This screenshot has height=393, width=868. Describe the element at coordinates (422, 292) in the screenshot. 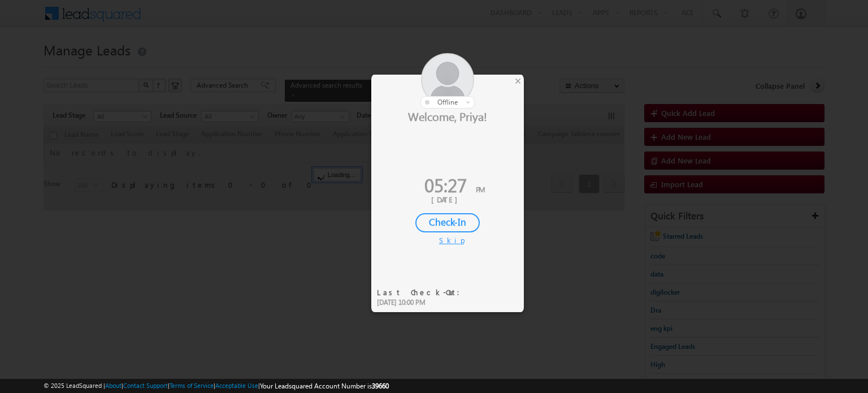

I see `div: Last Check-Out:` at that location.